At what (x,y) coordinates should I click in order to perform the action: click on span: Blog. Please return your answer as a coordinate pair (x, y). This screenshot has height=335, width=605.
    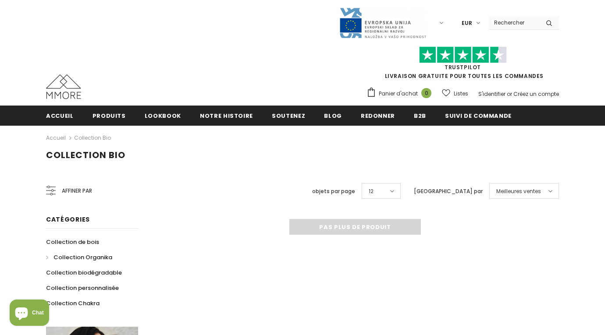
    Looking at the image, I should click on (333, 116).